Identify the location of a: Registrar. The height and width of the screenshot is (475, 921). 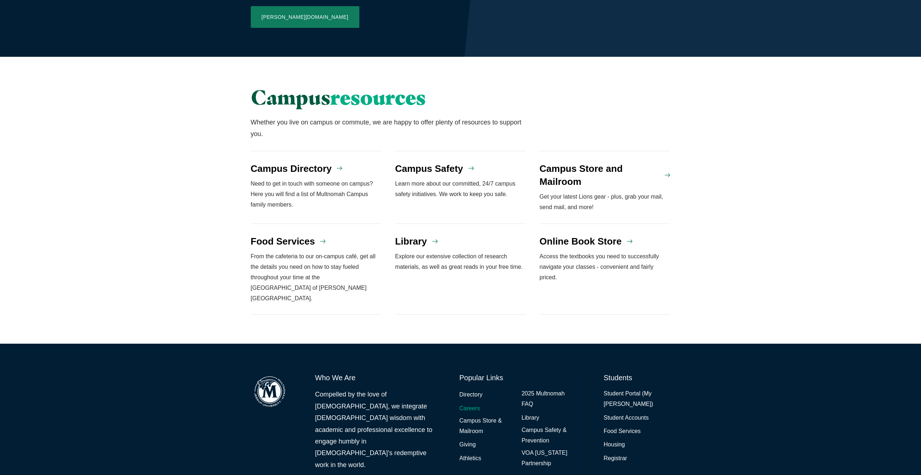
(615, 459).